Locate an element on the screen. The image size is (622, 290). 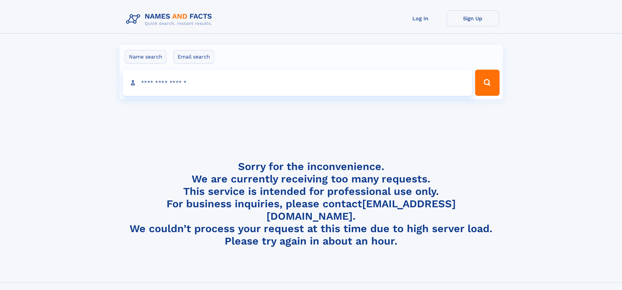
h4: Sorry for the inconvenience. We are currently receiving too many requests. This service is intend... is located at coordinates (311, 203).